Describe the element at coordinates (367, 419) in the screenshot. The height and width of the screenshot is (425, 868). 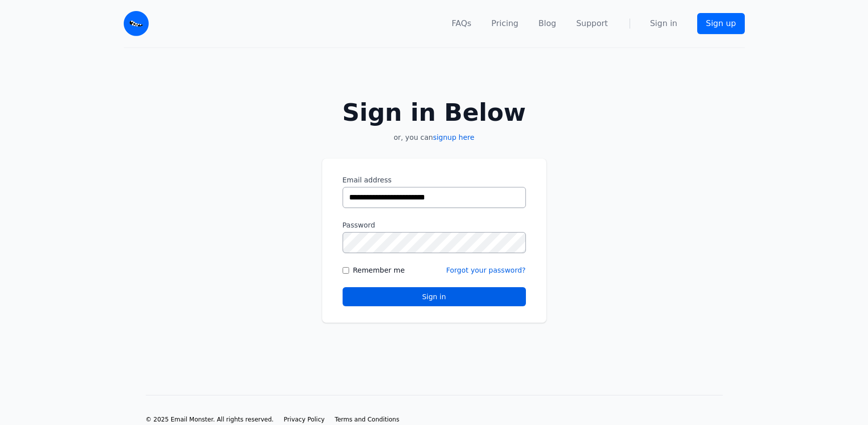
I see `a: Terms and Conditions` at that location.